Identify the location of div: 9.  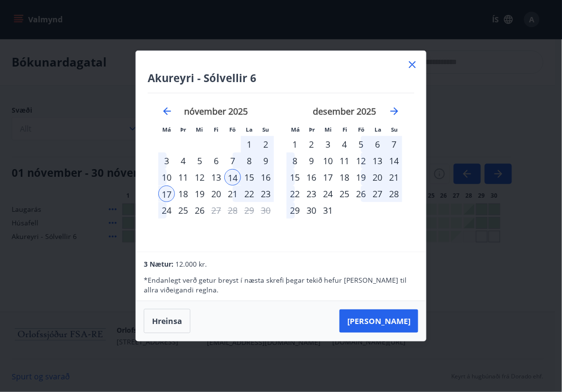
(266, 160).